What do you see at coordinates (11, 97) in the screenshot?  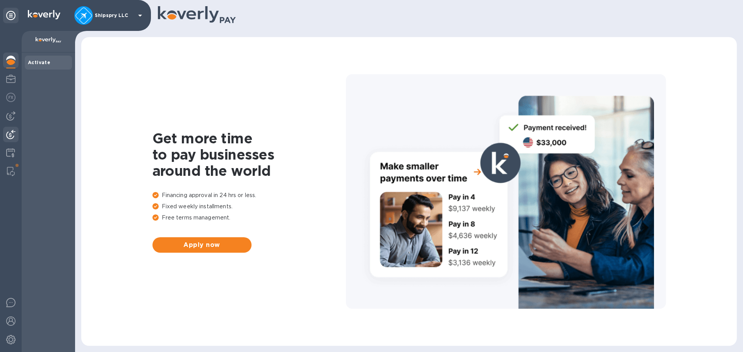 I see `img: Foreign exchange` at bounding box center [11, 97].